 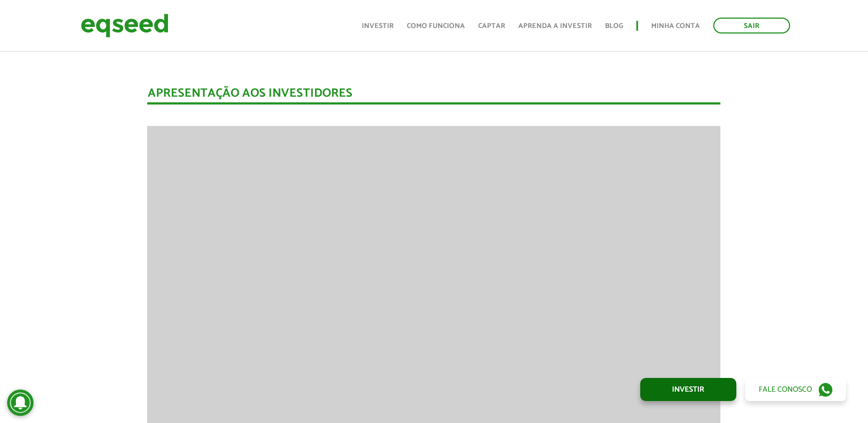 I want to click on a: Captar, so click(x=491, y=26).